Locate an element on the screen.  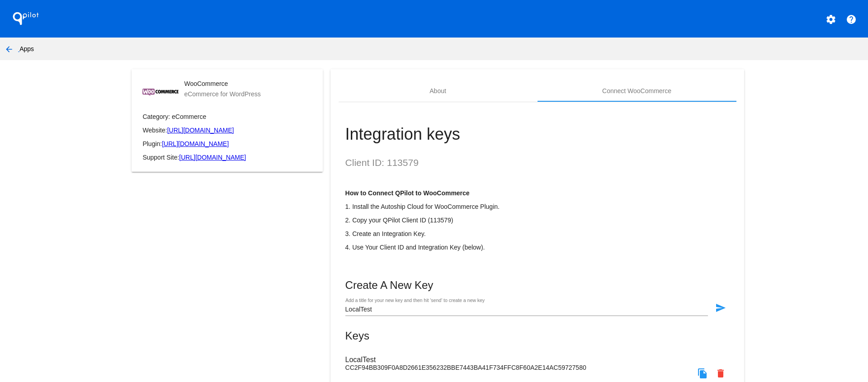
span: CC2F94BB309F0A8D2661E356232BBE7443BA41F734FFC8F60A2E14AC59727580 is located at coordinates (466, 367).